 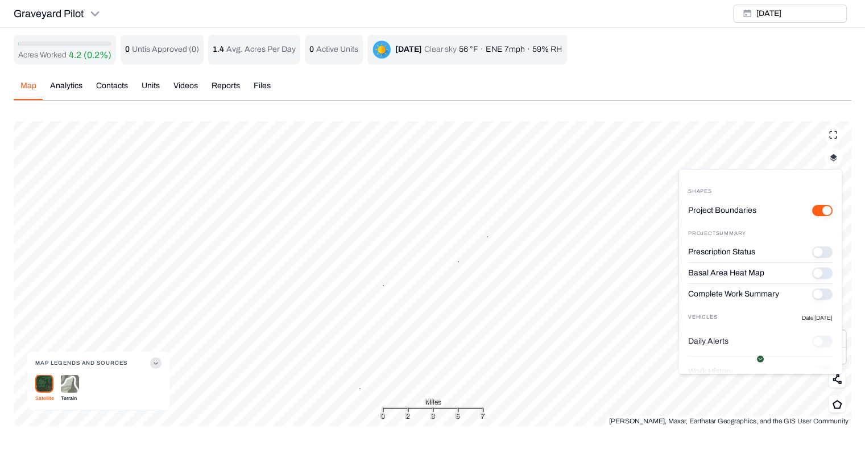 What do you see at coordinates (702, 317) in the screenshot?
I see `p: Vehicles` at bounding box center [702, 317].